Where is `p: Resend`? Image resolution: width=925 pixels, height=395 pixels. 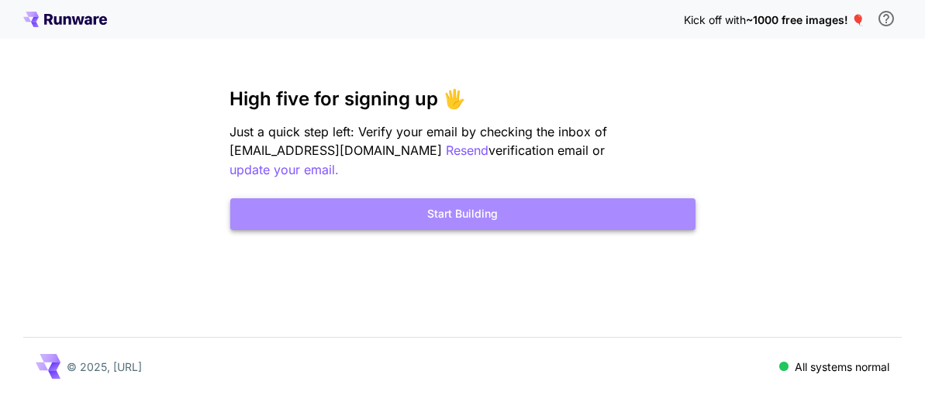
p: Resend is located at coordinates (467, 150).